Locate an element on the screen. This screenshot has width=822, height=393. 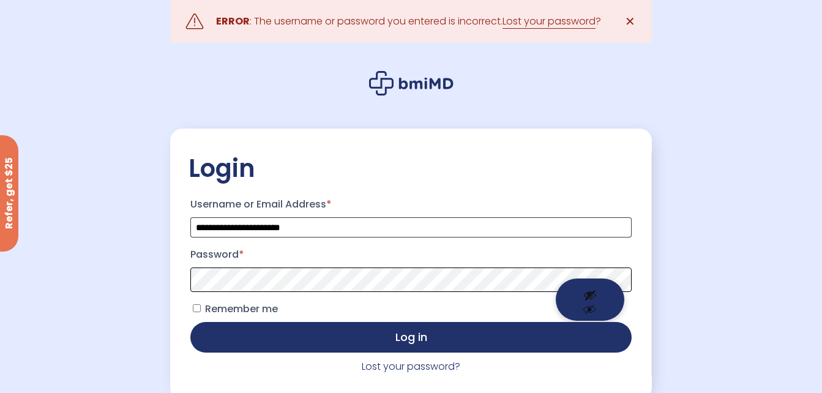
input: Remember me is located at coordinates (196, 308).